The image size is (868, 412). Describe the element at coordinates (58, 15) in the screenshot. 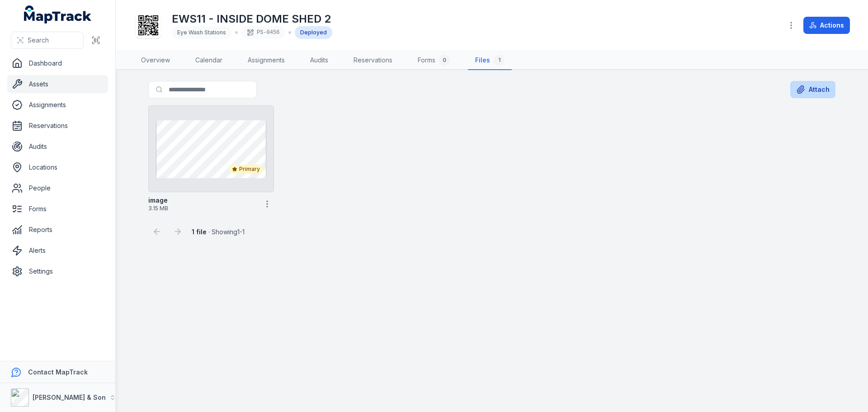

I see `a: MapTrack` at that location.